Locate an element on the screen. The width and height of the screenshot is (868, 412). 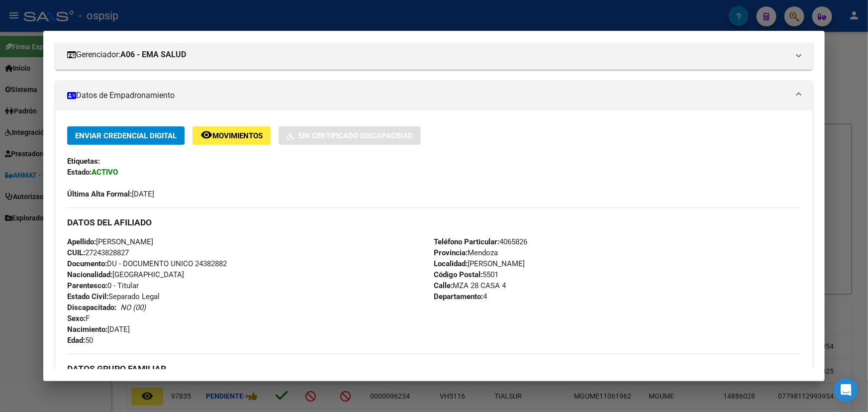
strong: Nacionalidad: is located at coordinates (90, 275).